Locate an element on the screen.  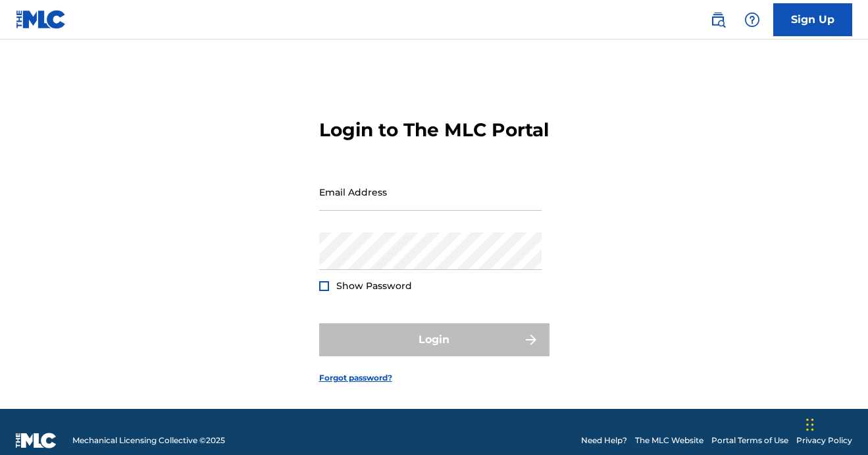
span: Mechanical Licensing Collective © 2025 is located at coordinates (148, 440).